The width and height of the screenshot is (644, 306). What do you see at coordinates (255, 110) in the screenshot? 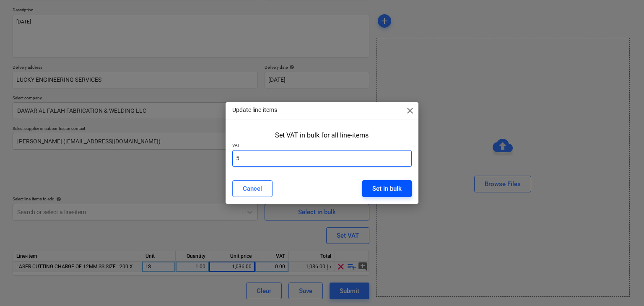
I see `p: Update line-items` at bounding box center [255, 110].